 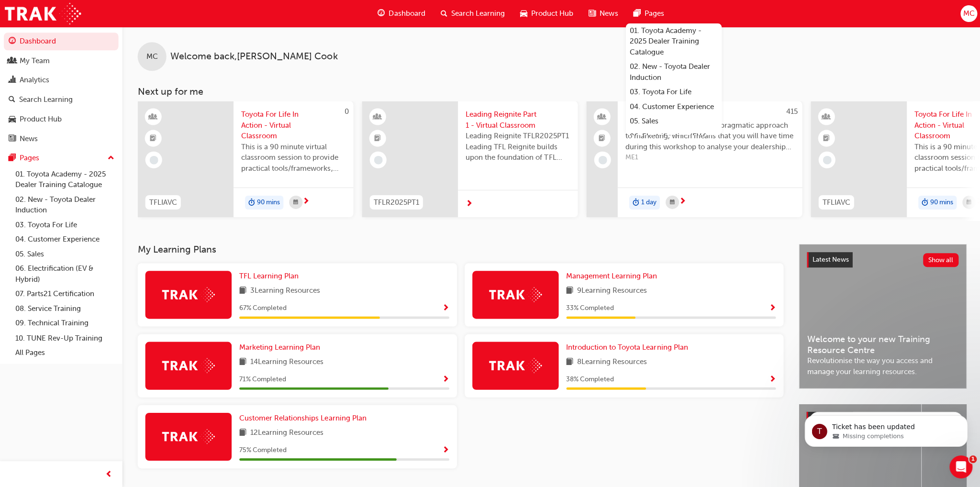 I want to click on div: Product Hub, so click(x=41, y=119).